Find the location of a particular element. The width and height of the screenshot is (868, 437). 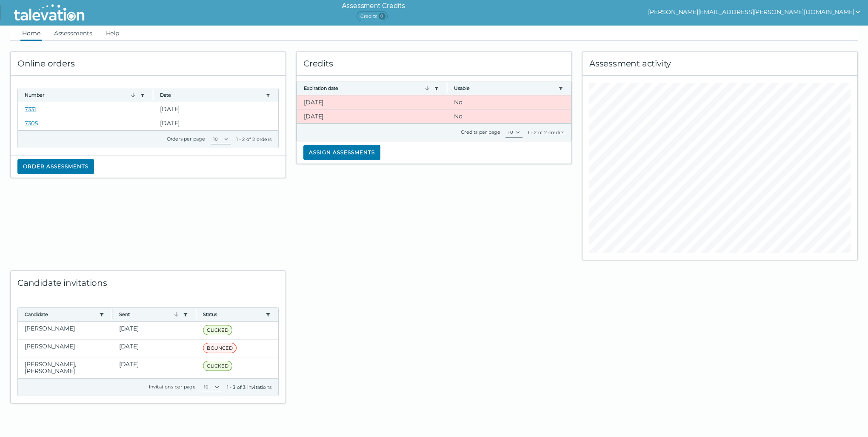

button: Assign assessments is located at coordinates (341, 153).